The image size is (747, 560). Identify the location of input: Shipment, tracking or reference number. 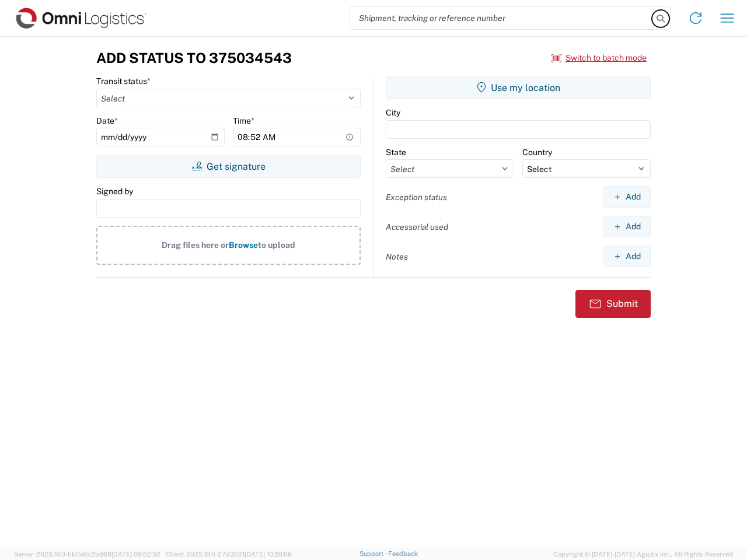
(502, 18).